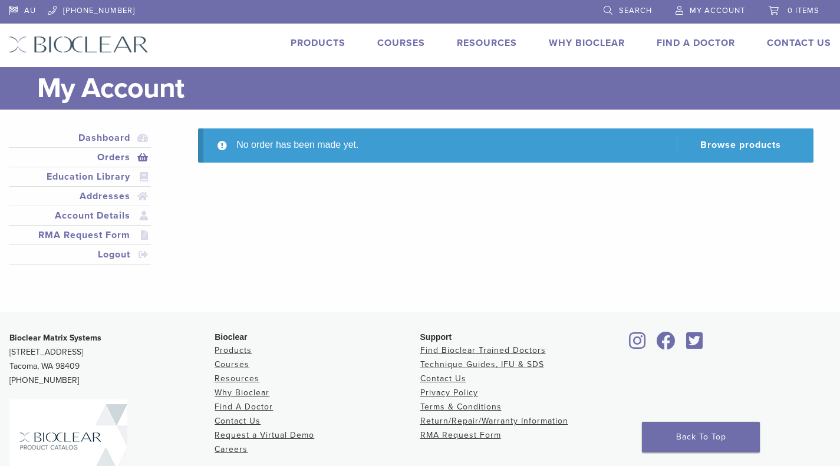 The image size is (840, 466). Describe the element at coordinates (483, 350) in the screenshot. I see `a: Find Bioclear Trained Doctors` at that location.